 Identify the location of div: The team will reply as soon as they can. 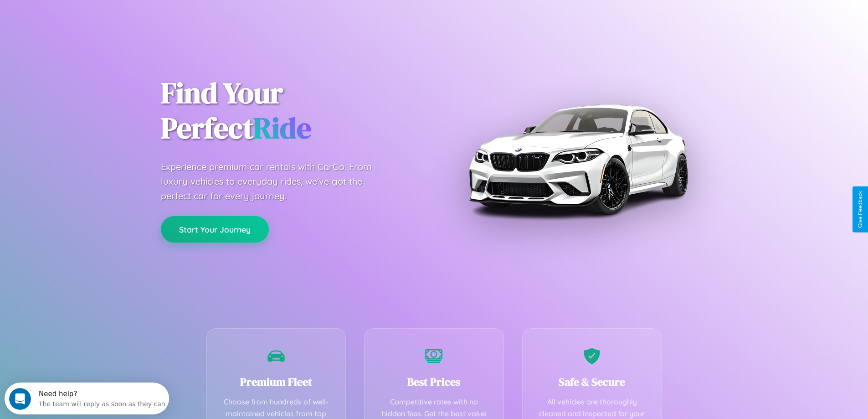
(97, 19).